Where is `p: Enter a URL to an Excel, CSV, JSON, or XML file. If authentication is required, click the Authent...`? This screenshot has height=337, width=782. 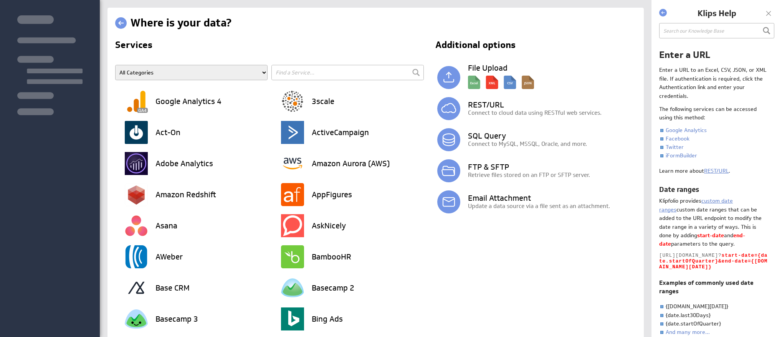 p: Enter a URL to an Excel, CSV, JSON, or XML file. If authentication is required, click the Authent... is located at coordinates (715, 83).